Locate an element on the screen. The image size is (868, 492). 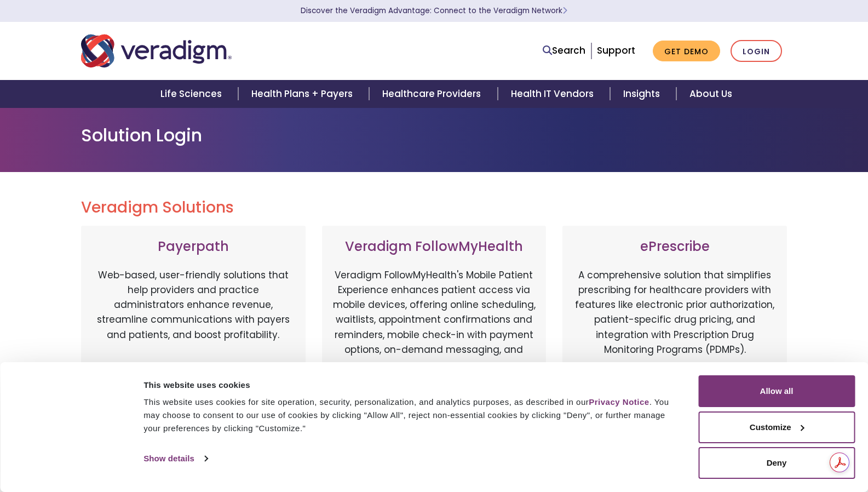
p: A comprehensive solution that simplifies prescribing for healthcare providers with features like ... is located at coordinates (675, 325).